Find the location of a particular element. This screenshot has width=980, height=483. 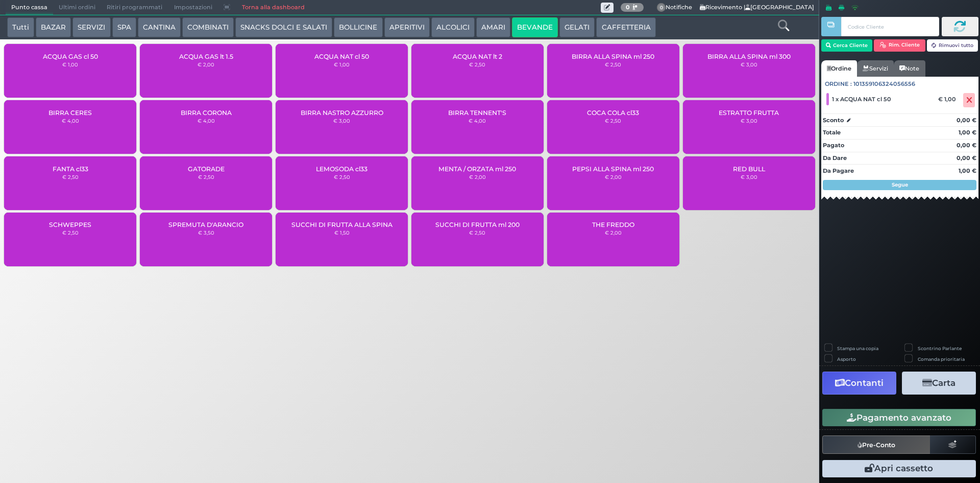

a: Note is located at coordinates (909, 68).